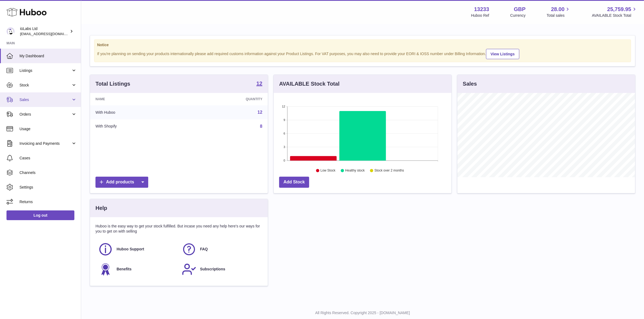 This screenshot has width=644, height=319. I want to click on div: Currency, so click(518, 15).